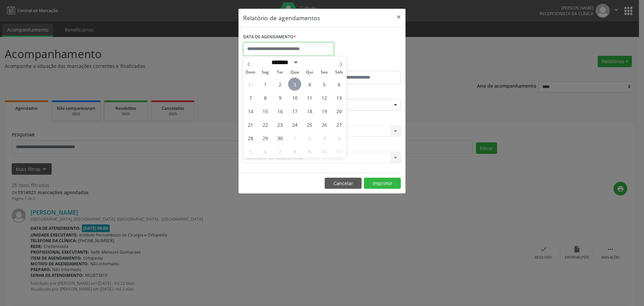 The width and height of the screenshot is (644, 306). Describe the element at coordinates (265, 84) in the screenshot. I see `span: Setembro 1, 2025` at that location.